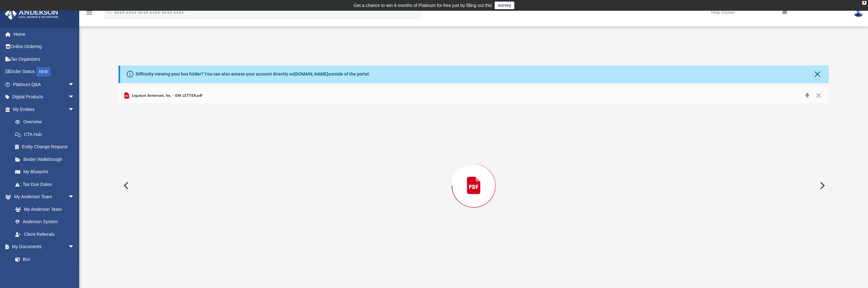  What do you see at coordinates (43, 259) in the screenshot?
I see `a: Box` at bounding box center [43, 259].